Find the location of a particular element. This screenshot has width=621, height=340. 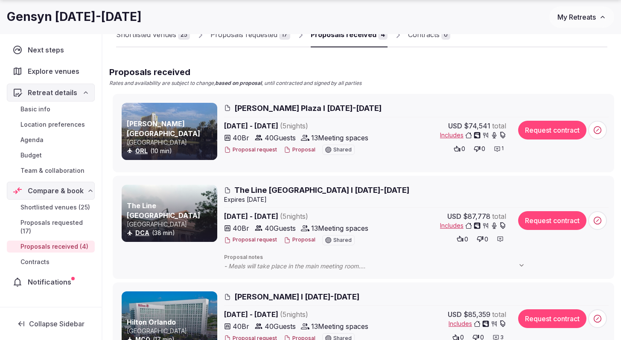

a: Agenda is located at coordinates (51, 140).